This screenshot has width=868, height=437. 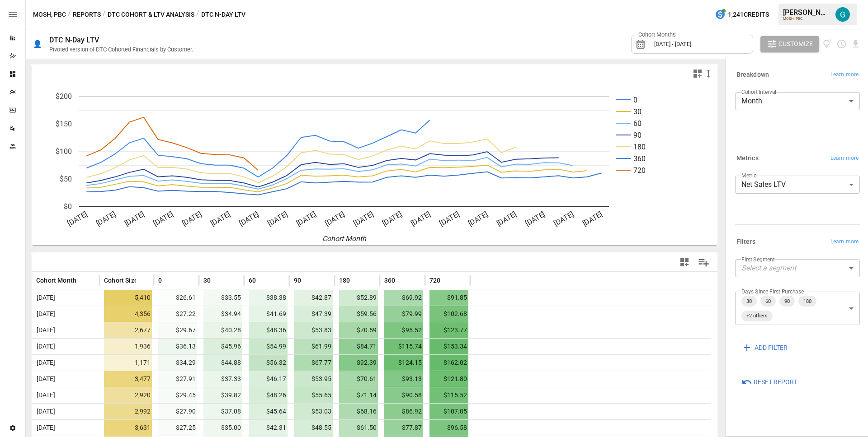 I want to click on span: Reset Report, so click(x=775, y=382).